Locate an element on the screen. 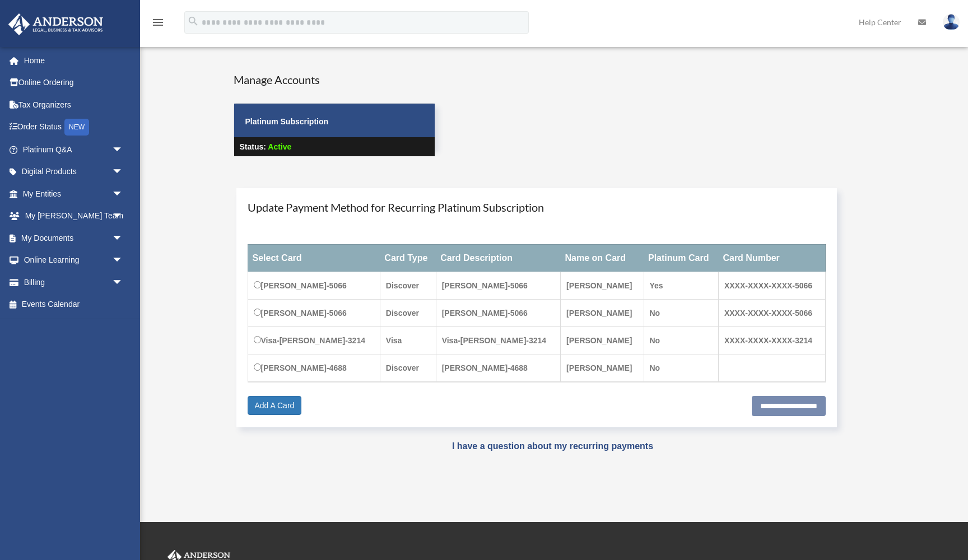 The image size is (968, 560). th: Card Number is located at coordinates (771, 257).